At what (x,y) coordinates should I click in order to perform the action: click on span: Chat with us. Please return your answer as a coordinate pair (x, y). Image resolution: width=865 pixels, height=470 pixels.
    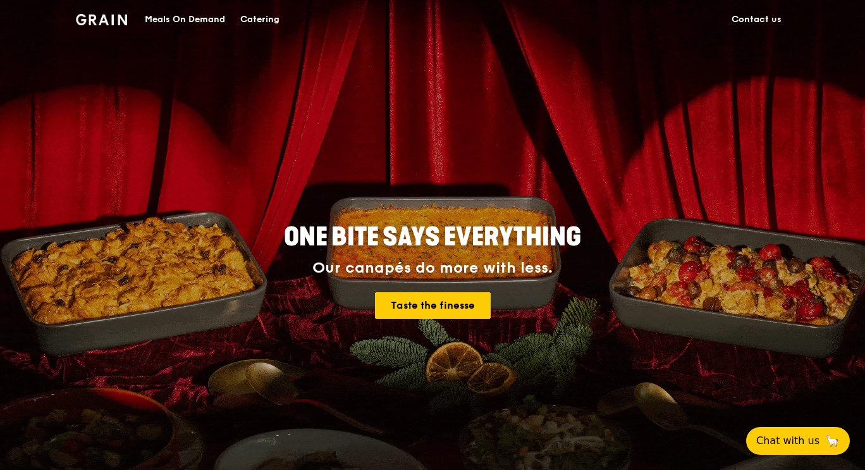
    Looking at the image, I should click on (788, 441).